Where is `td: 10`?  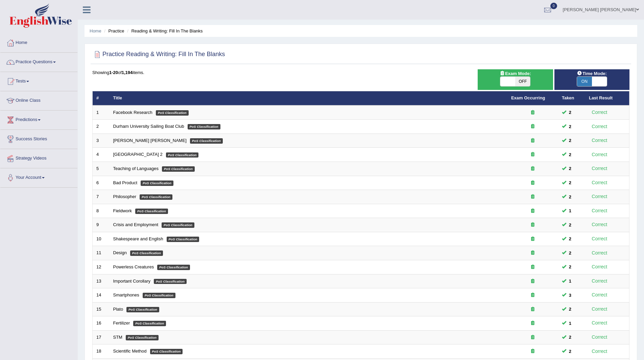
td: 10 is located at coordinates (101, 239).